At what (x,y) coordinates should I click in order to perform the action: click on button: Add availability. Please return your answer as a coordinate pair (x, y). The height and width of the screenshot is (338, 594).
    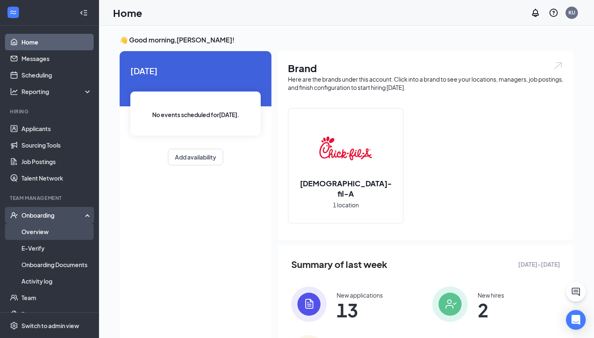
    Looking at the image, I should click on (196, 157).